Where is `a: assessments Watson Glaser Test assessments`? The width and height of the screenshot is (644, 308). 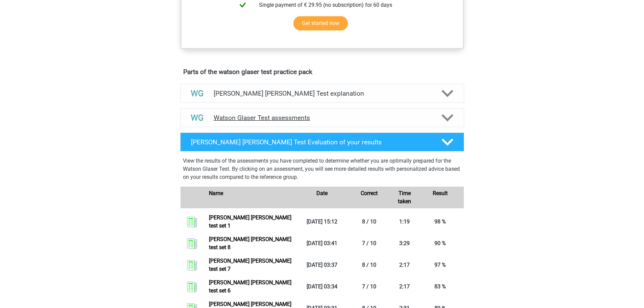
a: assessments Watson Glaser Test assessments is located at coordinates (322, 117).